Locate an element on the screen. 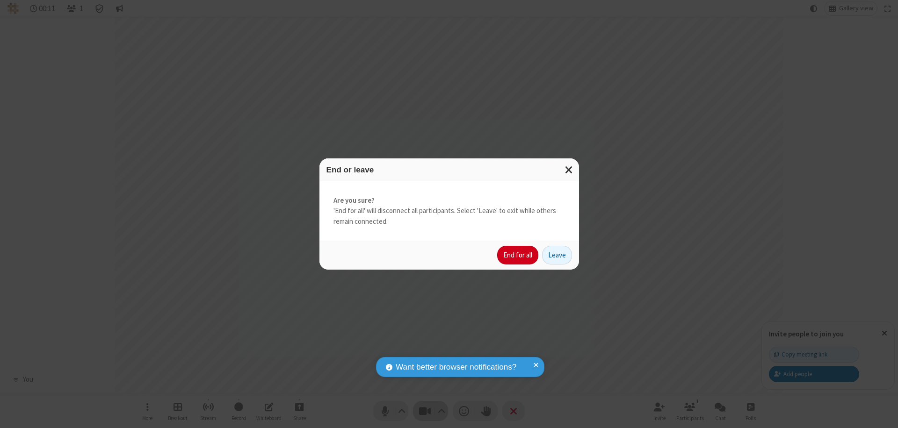 Image resolution: width=898 pixels, height=428 pixels. div: 'End for all' will disconnect all participants. Select 'Leave' to exit while others remain connec... is located at coordinates (449, 211).